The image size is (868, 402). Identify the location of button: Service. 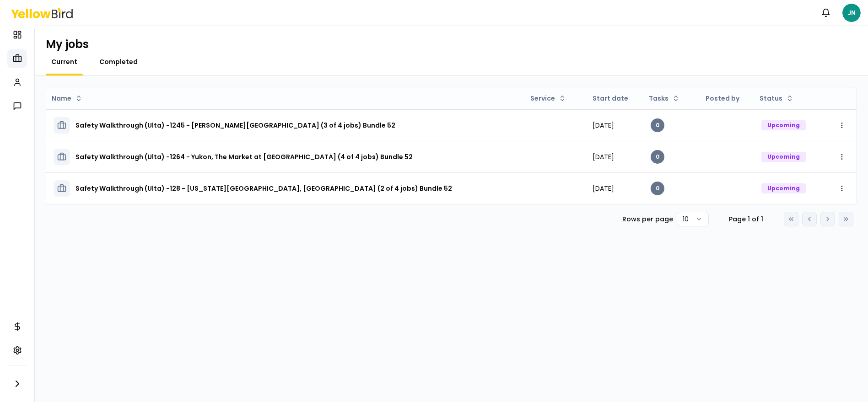
(548, 98).